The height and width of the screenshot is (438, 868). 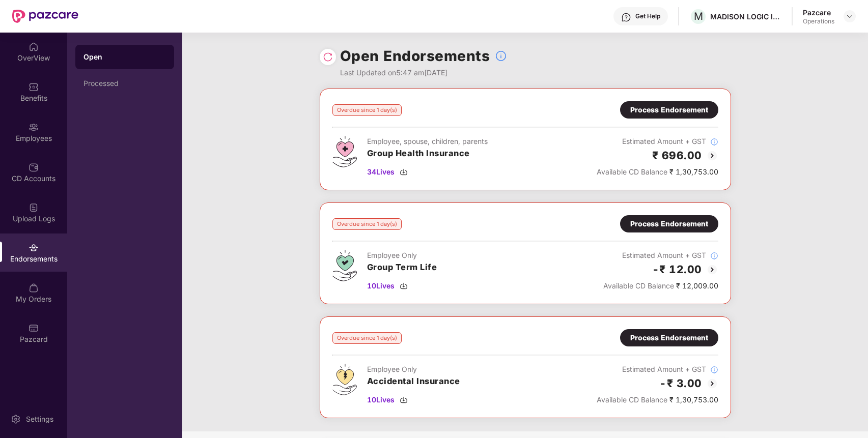 I want to click on img: svg+xml;base64,PHN2ZyBpZD0iTXlfT3JkZXJzIiBkYXRhLW5hbWU9Ik15IE9yZGVycyIgeG1sbnM9Imh0dHA6Ly93d3cudz..., so click(x=34, y=288).